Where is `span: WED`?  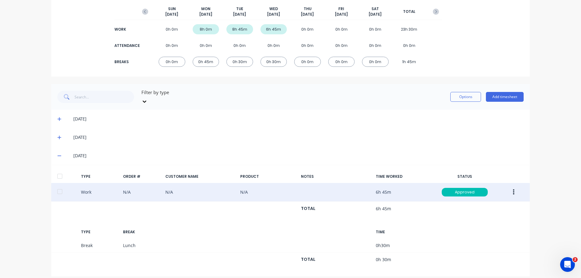 span: WED is located at coordinates (273, 9).